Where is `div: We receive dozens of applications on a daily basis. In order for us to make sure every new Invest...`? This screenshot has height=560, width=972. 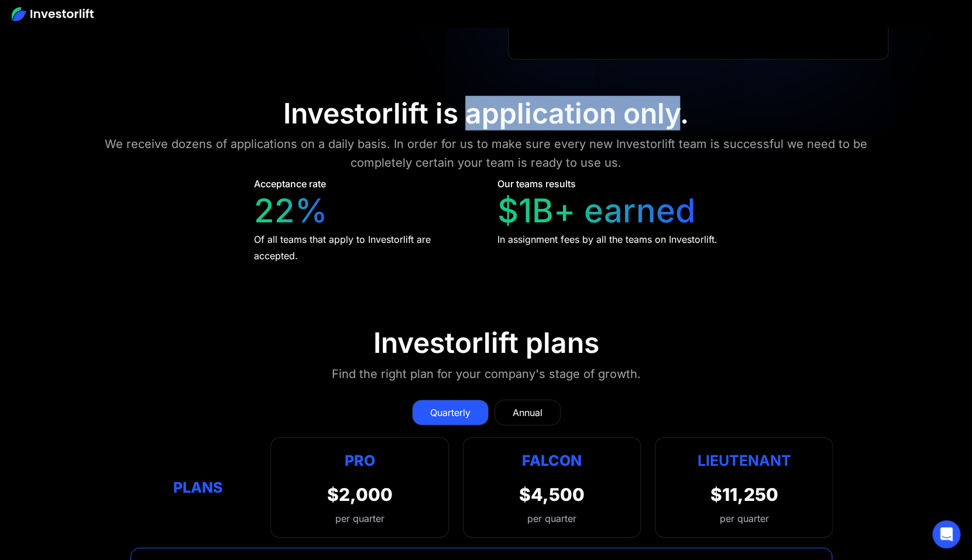
div: We receive dozens of applications on a daily basis. In order for us to make sure every new Invest... is located at coordinates (486, 153).